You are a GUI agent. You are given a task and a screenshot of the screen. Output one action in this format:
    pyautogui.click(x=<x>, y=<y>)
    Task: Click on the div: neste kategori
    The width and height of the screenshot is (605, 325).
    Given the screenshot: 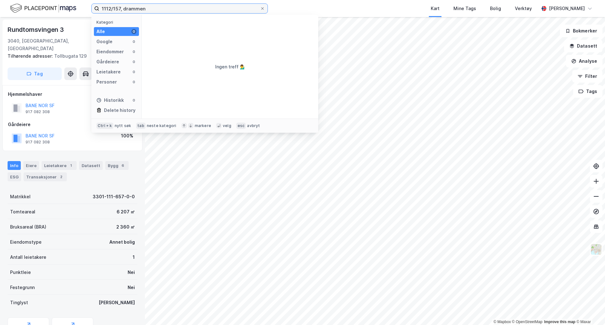 What is the action you would take?
    pyautogui.click(x=162, y=126)
    